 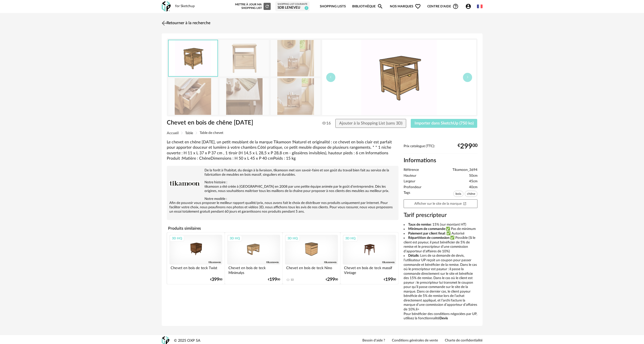 I want to click on span: Importer dans SketchUp (750 ko), so click(x=444, y=123).